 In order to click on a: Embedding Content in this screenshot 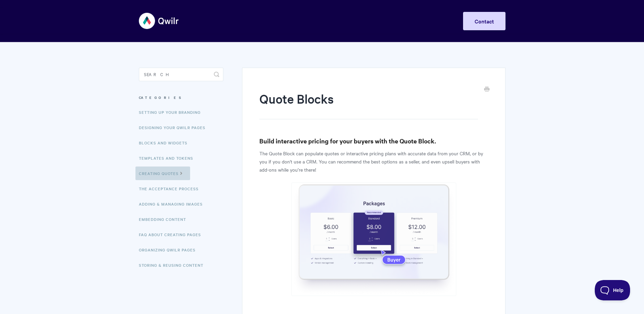, I will do `click(165, 219)`.